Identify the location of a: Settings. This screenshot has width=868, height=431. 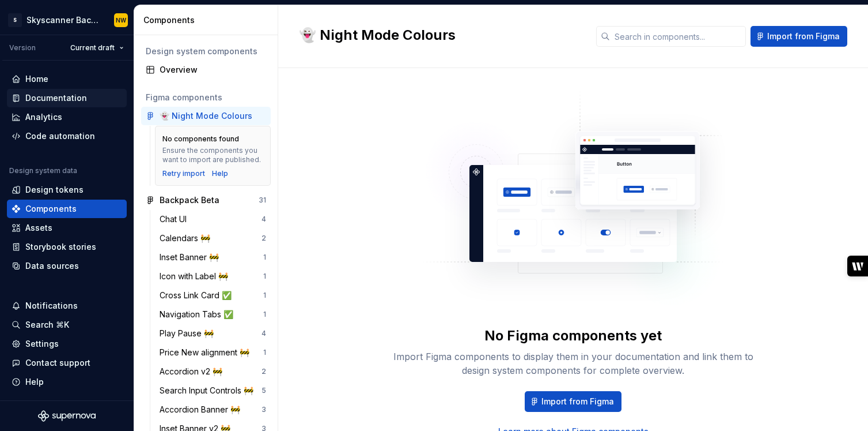
(67, 344).